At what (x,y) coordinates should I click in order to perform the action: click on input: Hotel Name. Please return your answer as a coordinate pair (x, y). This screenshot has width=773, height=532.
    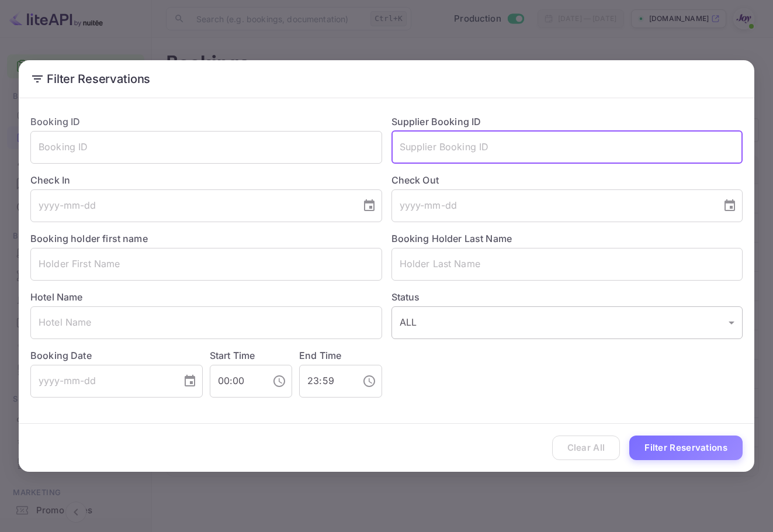
    Looking at the image, I should click on (206, 323).